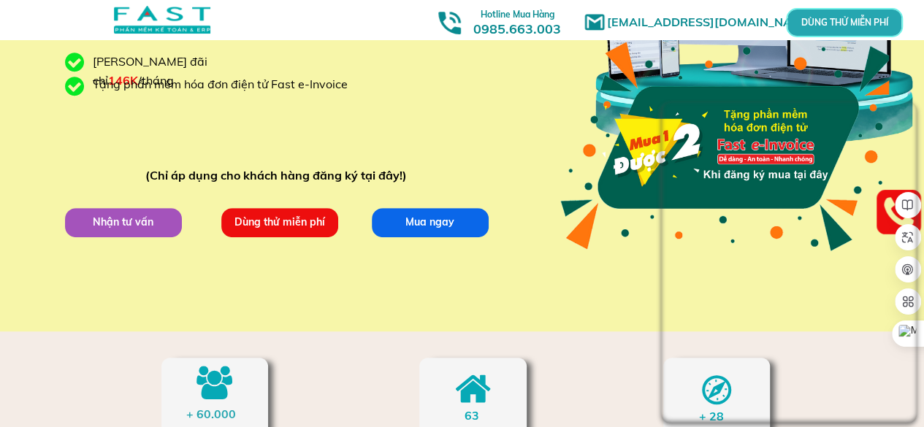  I want to click on p: Nhận tư vấn, so click(123, 222).